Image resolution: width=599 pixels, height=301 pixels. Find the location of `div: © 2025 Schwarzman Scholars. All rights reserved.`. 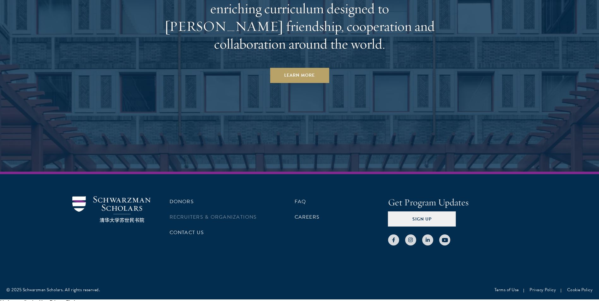

div: © 2025 Schwarzman Scholars. All rights reserved. is located at coordinates (53, 290).